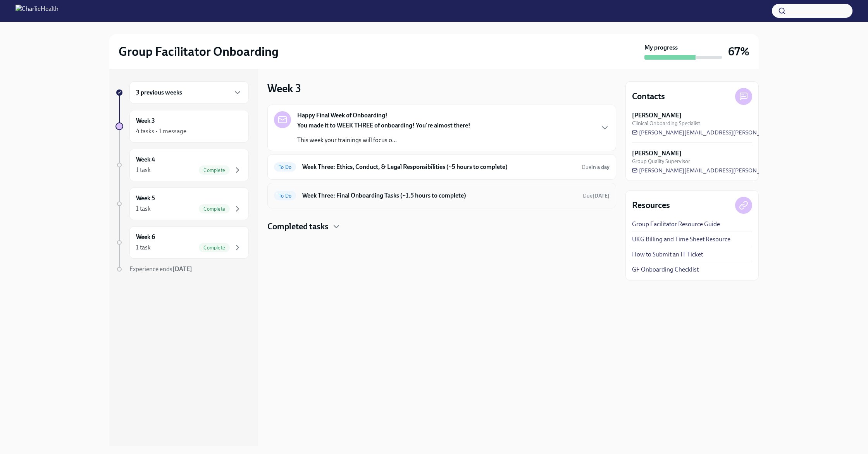 The height and width of the screenshot is (454, 868). Describe the element at coordinates (661, 161) in the screenshot. I see `span: Group Quality Supervisor` at that location.